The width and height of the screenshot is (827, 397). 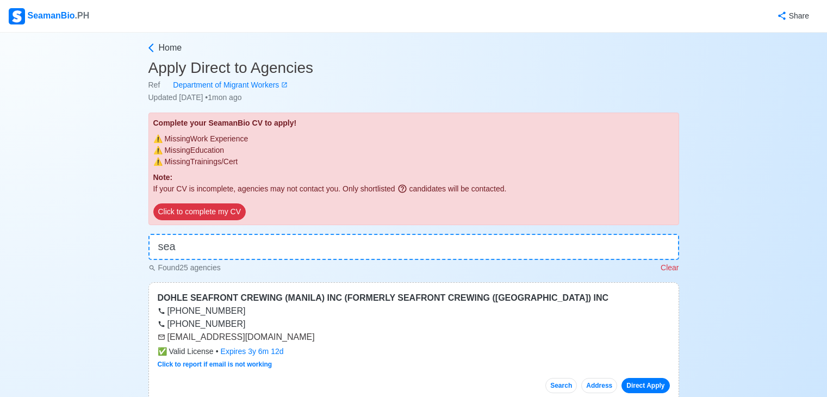 I want to click on button: Share, so click(x=792, y=16).